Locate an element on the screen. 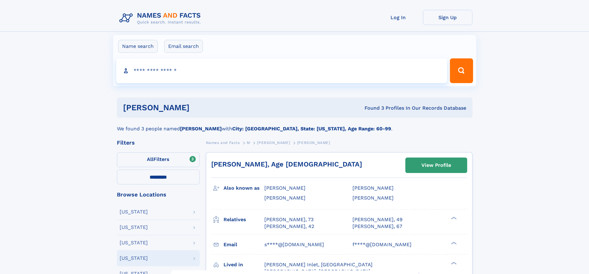 This screenshot has height=274, width=589. label: Filters is located at coordinates (158, 160).